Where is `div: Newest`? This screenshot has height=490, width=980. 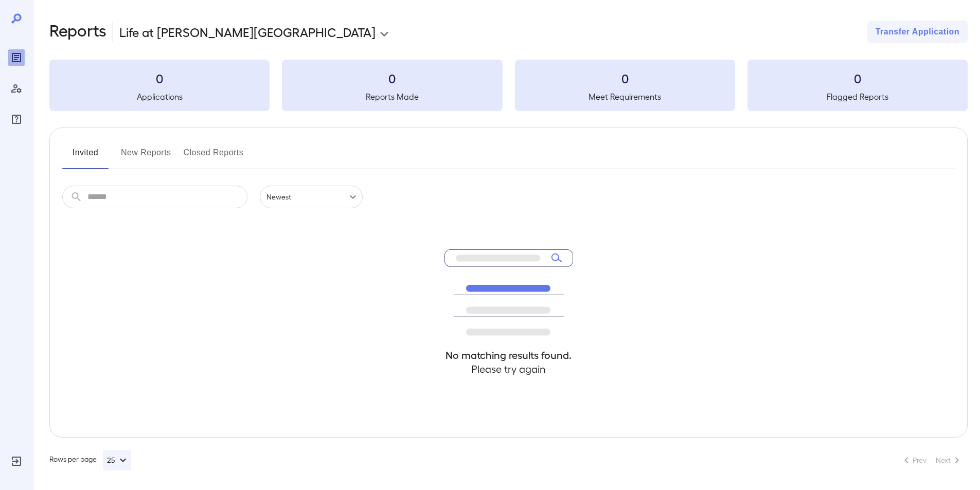 div: Newest is located at coordinates (311, 197).